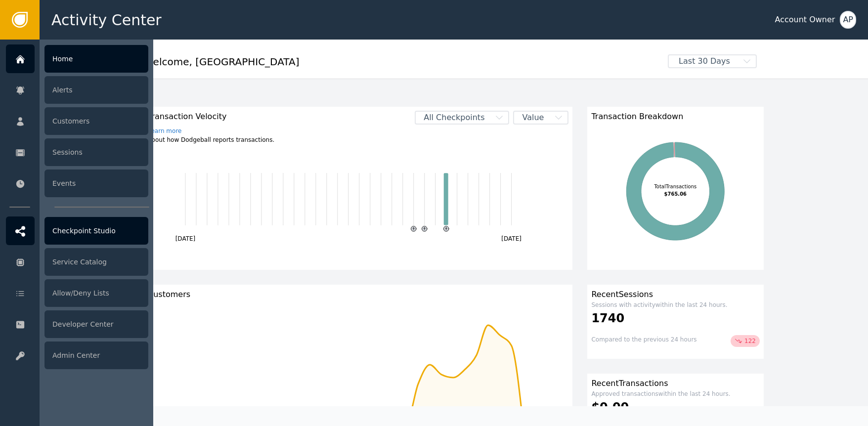 The width and height of the screenshot is (868, 426). What do you see at coordinates (637, 116) in the screenshot?
I see `span: Transaction Breakdown` at bounding box center [637, 116].